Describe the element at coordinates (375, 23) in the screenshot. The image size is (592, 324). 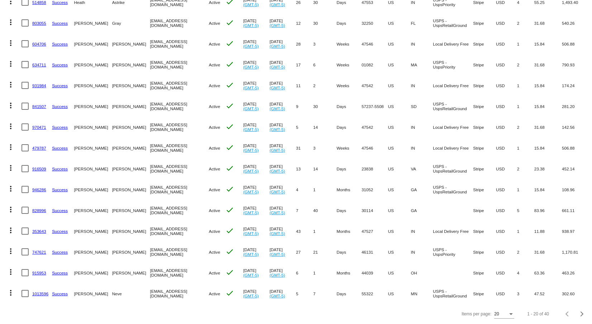
I see `mat-cell: 32250` at that location.